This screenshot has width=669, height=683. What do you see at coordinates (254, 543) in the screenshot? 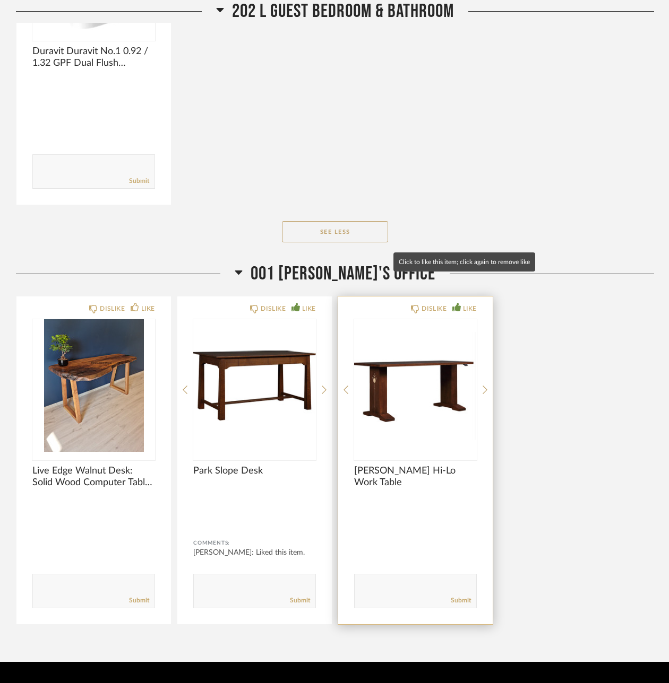
I see `div: Comments:` at bounding box center [254, 543].